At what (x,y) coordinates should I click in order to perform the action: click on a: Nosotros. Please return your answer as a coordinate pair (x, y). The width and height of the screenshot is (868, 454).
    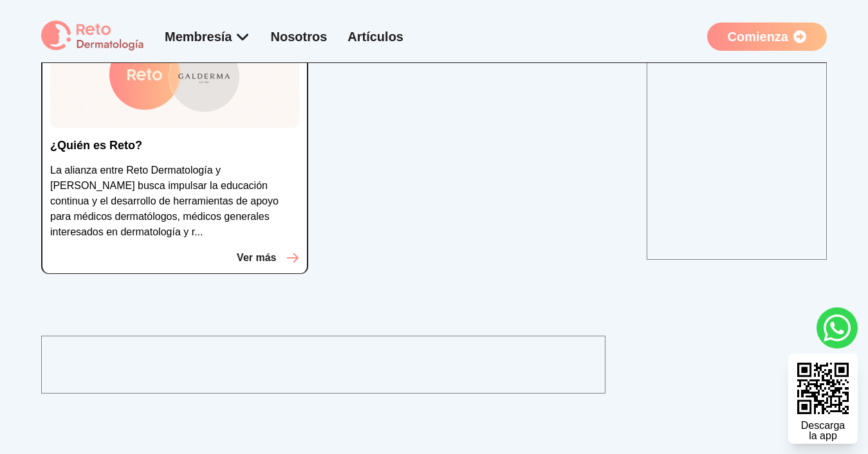
    Looking at the image, I should click on (299, 37).